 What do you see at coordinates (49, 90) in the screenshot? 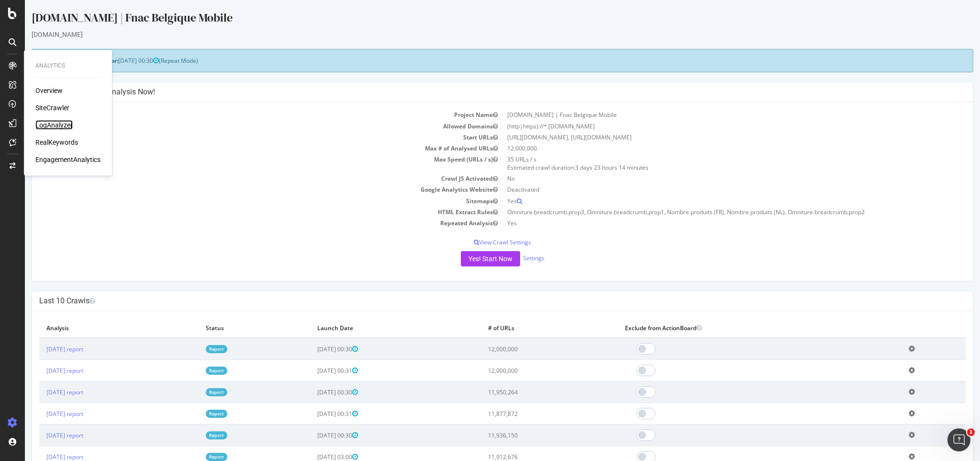
I see `div: Overview` at bounding box center [49, 90].